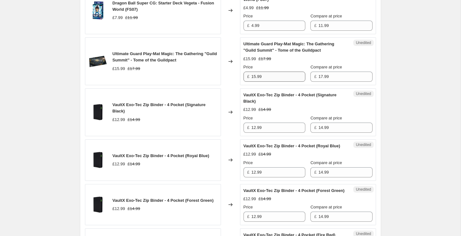  What do you see at coordinates (163, 6) in the screenshot?
I see `span: Dragon Ball Super CG: Starter Deck Vegeta - Fusion World (FS07)` at bounding box center [163, 6].